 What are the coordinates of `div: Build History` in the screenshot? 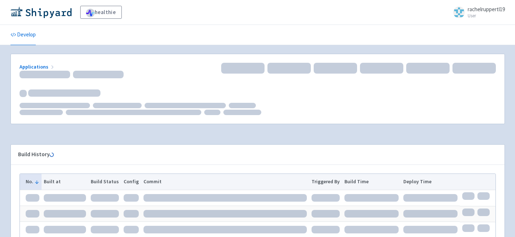 It's located at (252, 155).